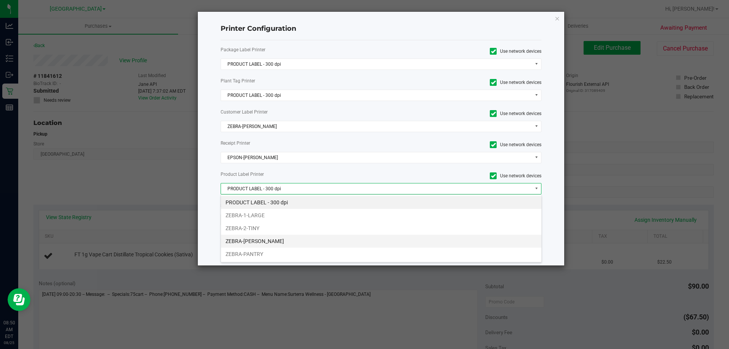  What do you see at coordinates (298, 50) in the screenshot?
I see `label: Package Label Printer` at bounding box center [298, 50].